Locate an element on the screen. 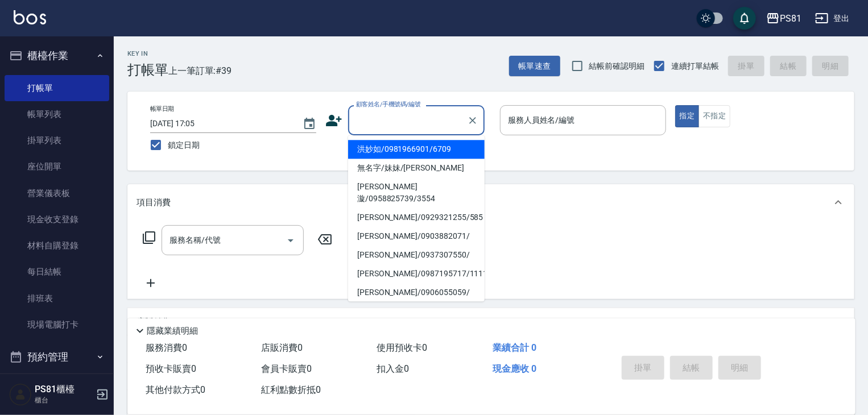  h5: PS81櫃檯 is located at coordinates (64, 389).